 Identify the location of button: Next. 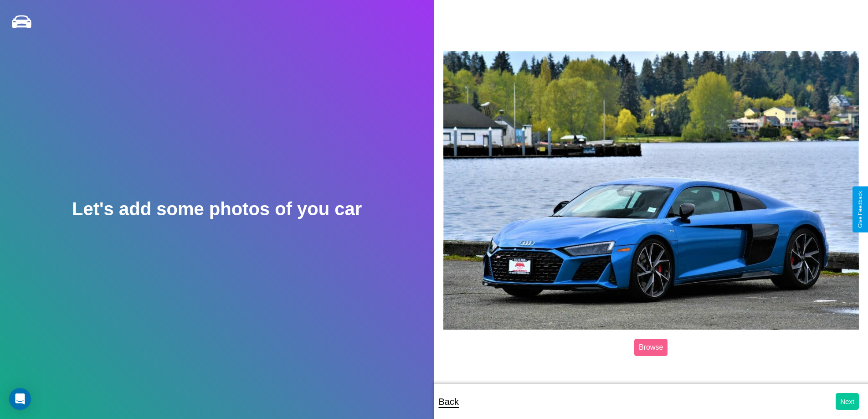
(847, 401).